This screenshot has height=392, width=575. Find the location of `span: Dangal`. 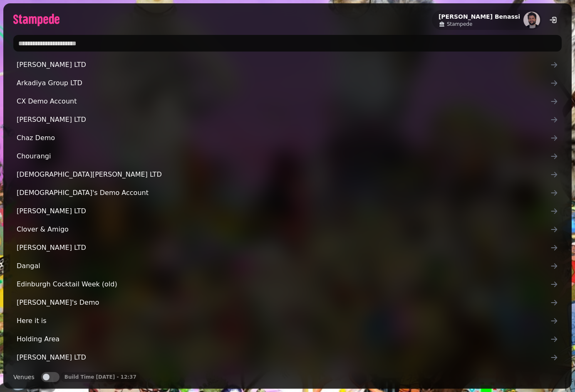

span: Dangal is located at coordinates (283, 266).